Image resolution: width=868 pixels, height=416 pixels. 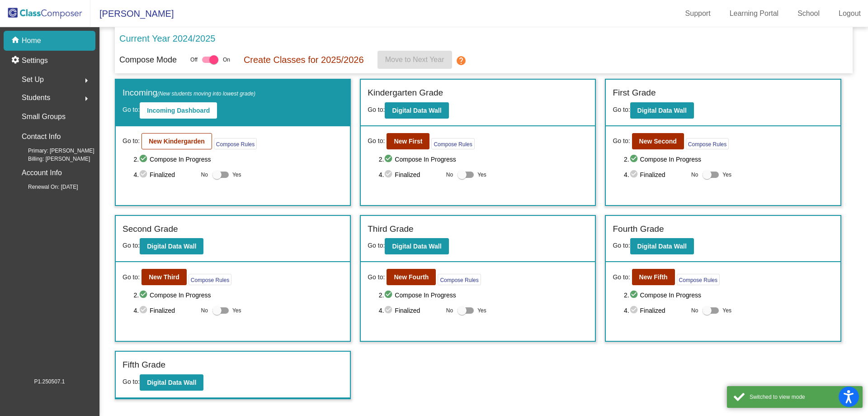 I want to click on button: New Fifth, so click(x=653, y=277).